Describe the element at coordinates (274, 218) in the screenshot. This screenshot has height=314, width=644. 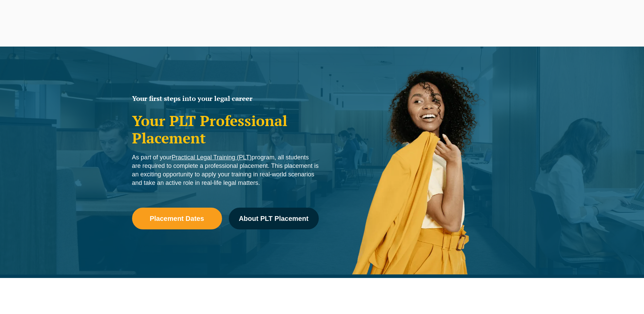
I see `span: About PLT Placement` at that location.